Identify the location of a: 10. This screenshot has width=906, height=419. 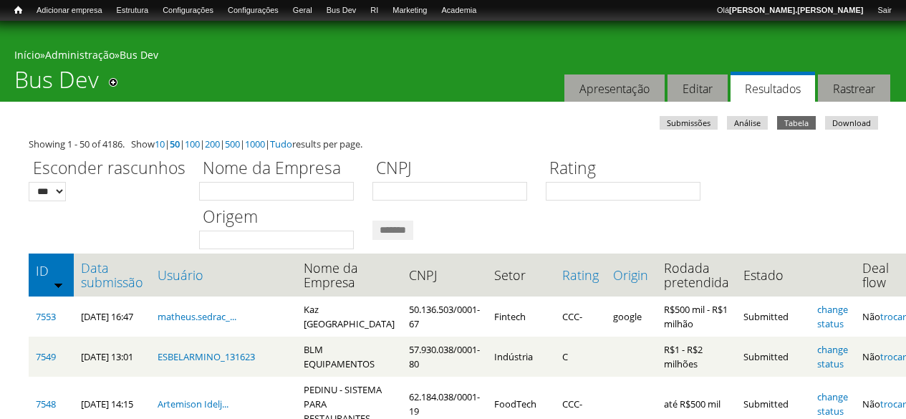
(160, 144).